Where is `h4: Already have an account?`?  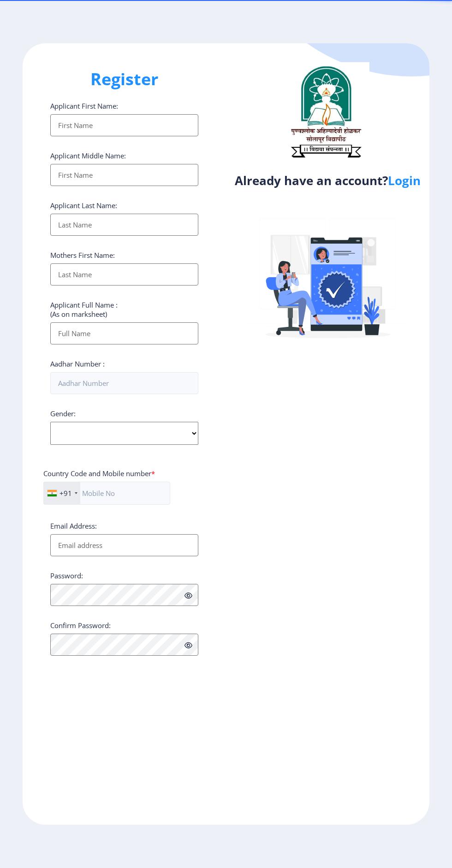
h4: Already have an account? is located at coordinates (327, 180).